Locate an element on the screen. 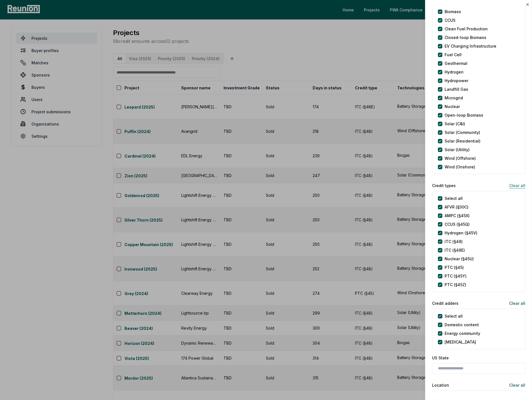  label: CCUS (§45Q) is located at coordinates (458, 224).